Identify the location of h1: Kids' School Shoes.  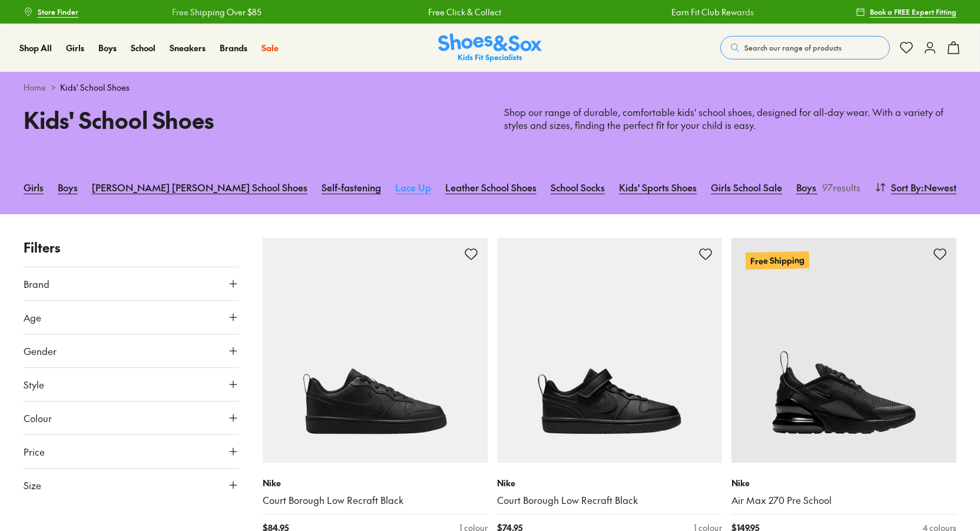
(249, 119).